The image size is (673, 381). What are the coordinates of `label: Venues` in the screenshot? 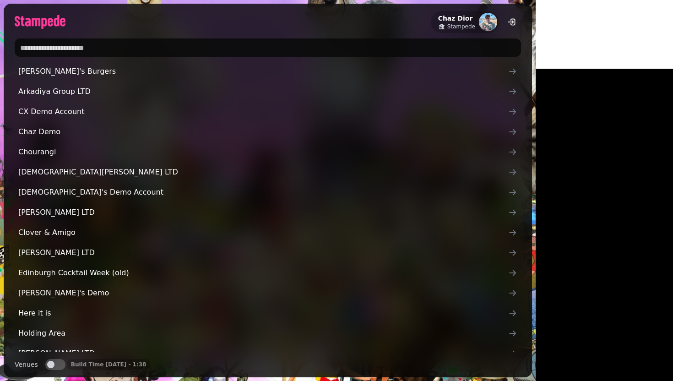 It's located at (26, 364).